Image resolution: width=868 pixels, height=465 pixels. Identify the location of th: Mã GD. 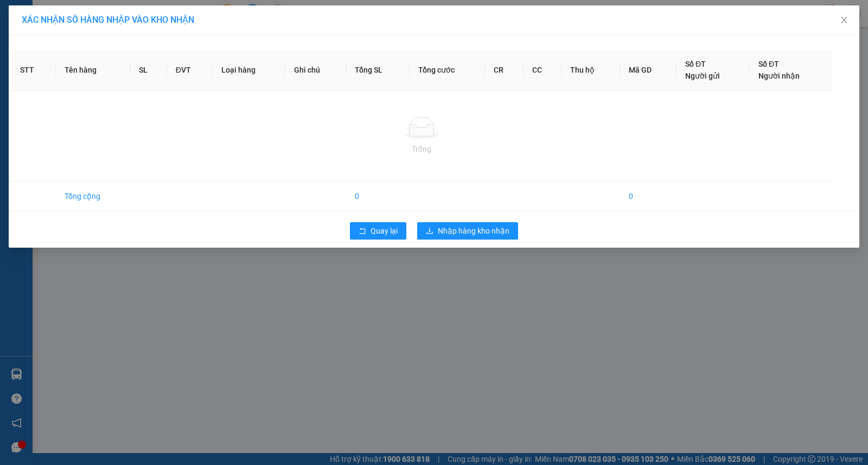
(649, 70).